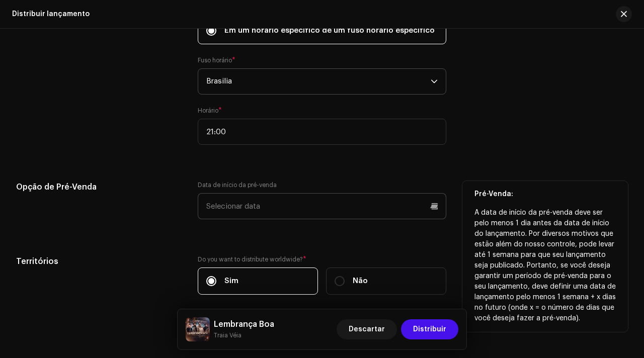 The height and width of the screenshot is (358, 644). Describe the element at coordinates (322, 260) in the screenshot. I see `label: Do you want to distribute worldwide?` at that location.